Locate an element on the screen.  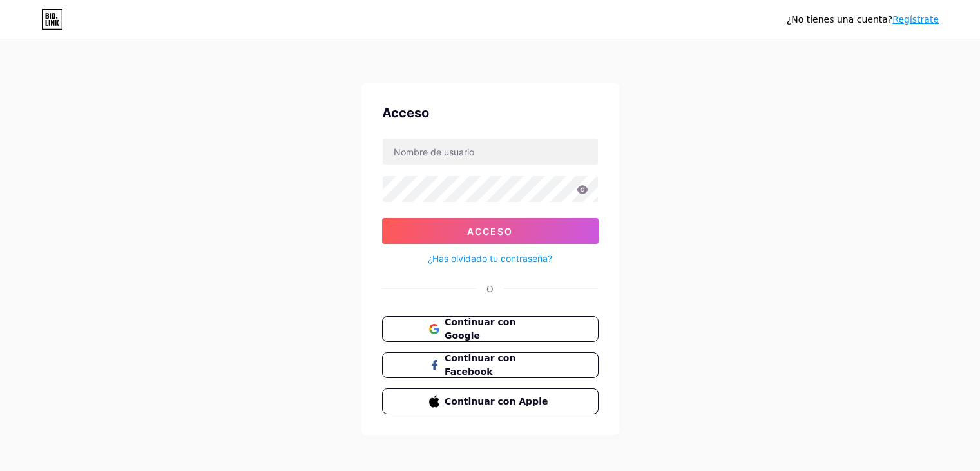
font: Continuar con Google is located at coordinates (480, 328).